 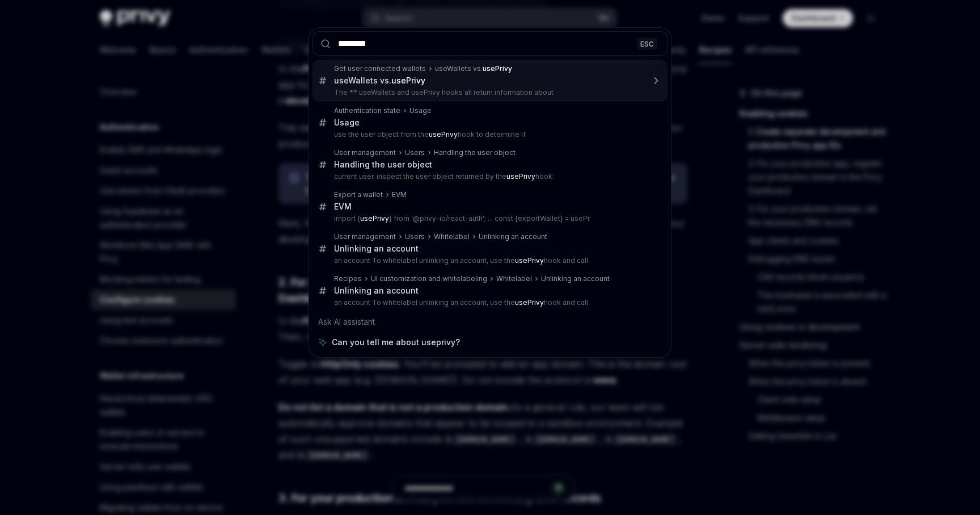 What do you see at coordinates (380, 68) in the screenshot?
I see `div: Get user connected wallets` at bounding box center [380, 68].